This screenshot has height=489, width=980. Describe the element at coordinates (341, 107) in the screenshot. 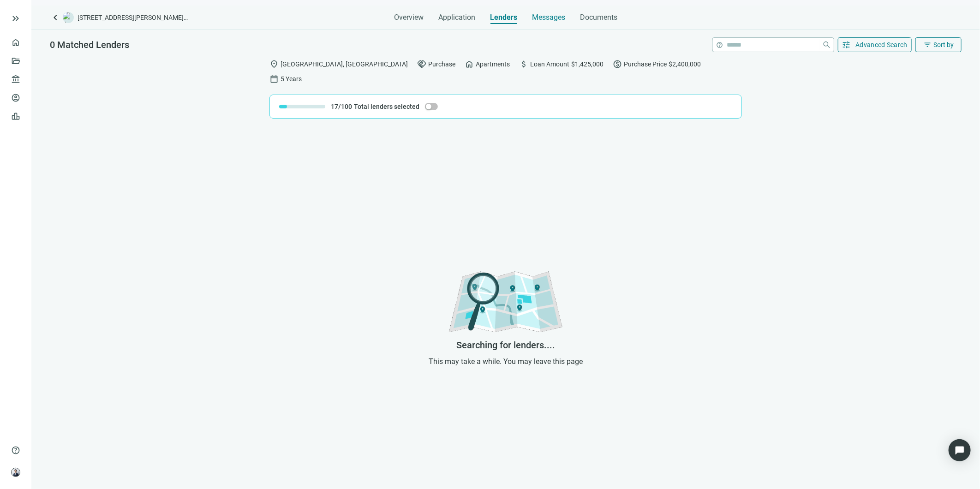

I see `span: 17/100` at that location.